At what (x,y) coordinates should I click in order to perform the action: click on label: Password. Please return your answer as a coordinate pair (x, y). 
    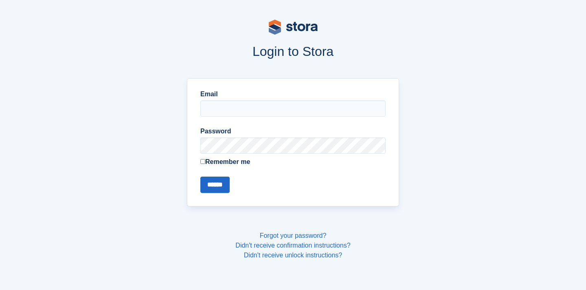
    Looking at the image, I should click on (293, 131).